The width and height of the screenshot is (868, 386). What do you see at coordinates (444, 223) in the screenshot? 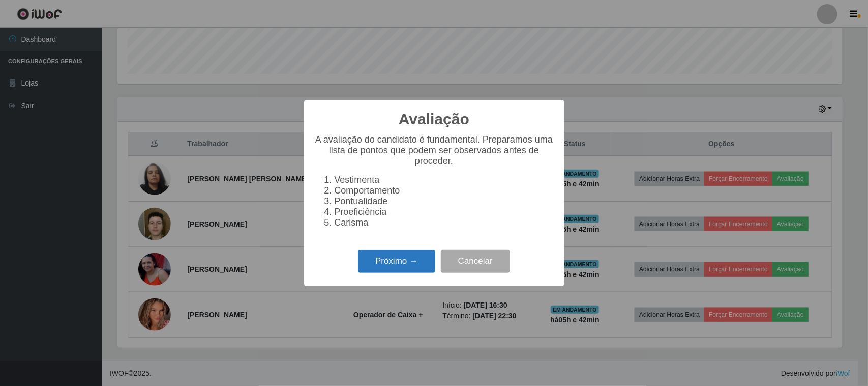
I see `li: Carisma` at bounding box center [444, 223].